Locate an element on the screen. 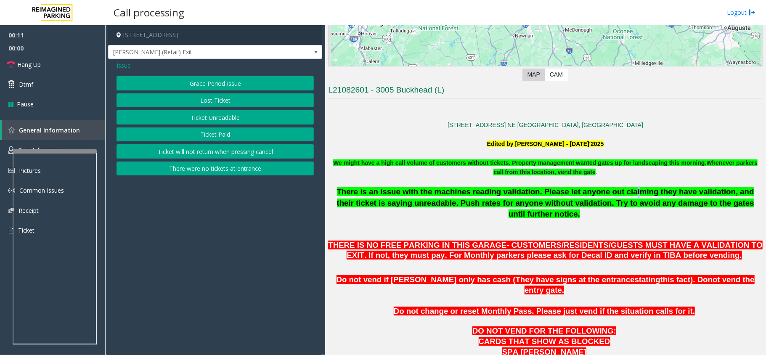 This screenshot has height=355, width=766. span: Dtmf is located at coordinates (26, 84).